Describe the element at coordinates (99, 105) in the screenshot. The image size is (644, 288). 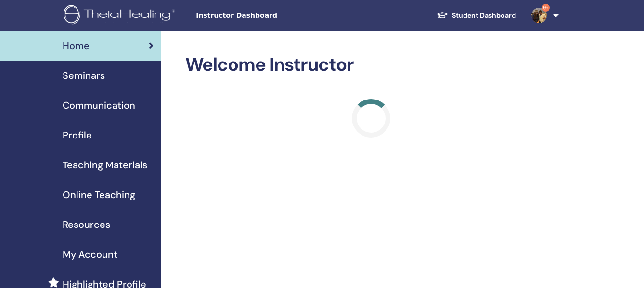
I see `span: Communication` at that location.